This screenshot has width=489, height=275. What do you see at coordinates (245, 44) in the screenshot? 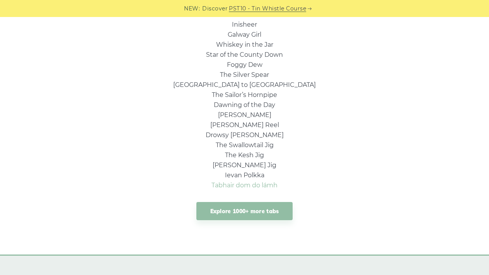
I see `a: Whiskey in the Jar` at bounding box center [245, 44].